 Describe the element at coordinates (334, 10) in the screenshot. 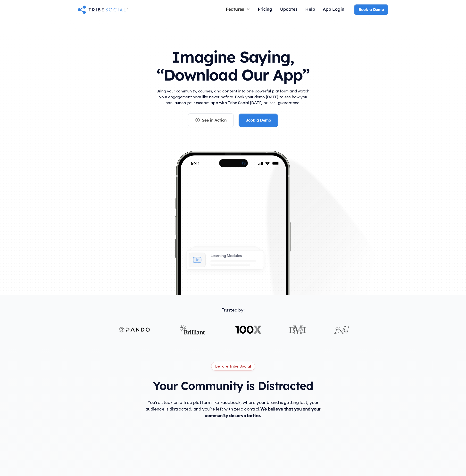

I see `a: App Login` at that location.